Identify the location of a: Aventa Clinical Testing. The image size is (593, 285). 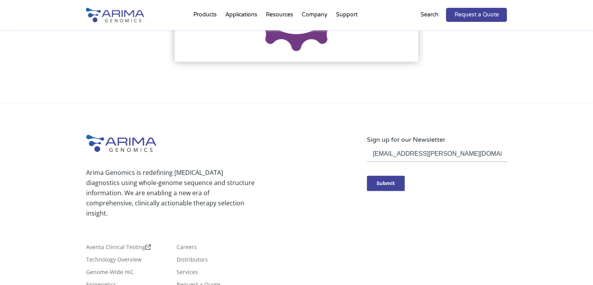
(119, 248).